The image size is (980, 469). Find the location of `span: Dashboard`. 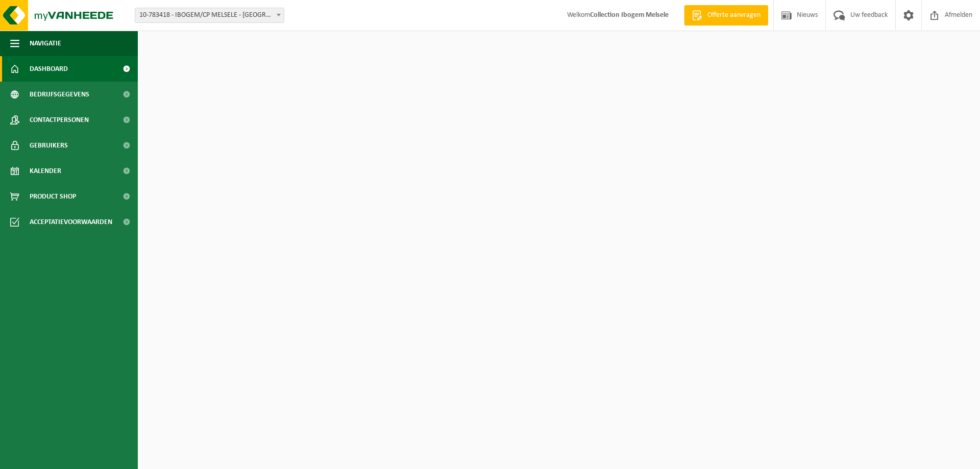

span: Dashboard is located at coordinates (48, 69).